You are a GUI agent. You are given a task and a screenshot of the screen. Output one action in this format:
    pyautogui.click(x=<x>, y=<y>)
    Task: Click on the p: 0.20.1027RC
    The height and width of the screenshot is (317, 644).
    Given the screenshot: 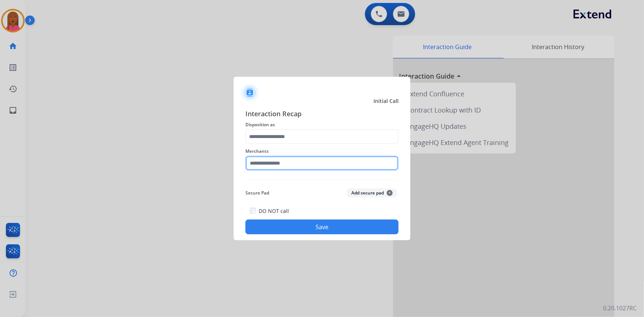 What is the action you would take?
    pyautogui.click(x=619, y=308)
    